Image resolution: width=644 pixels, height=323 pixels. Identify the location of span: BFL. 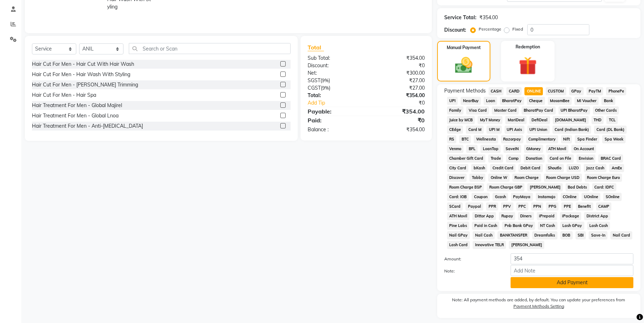
(472, 149).